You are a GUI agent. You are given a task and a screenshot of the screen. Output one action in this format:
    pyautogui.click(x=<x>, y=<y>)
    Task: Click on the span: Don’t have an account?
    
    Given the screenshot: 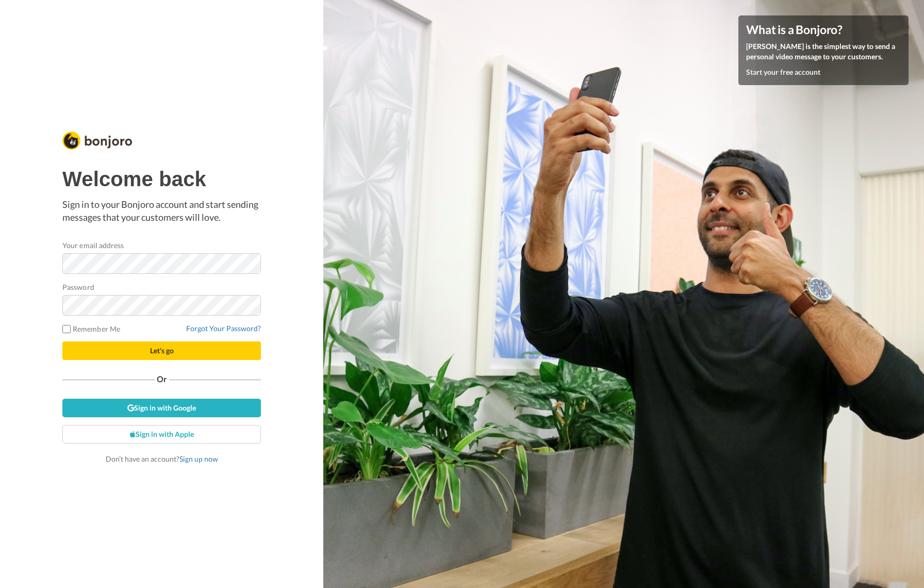 What is the action you would take?
    pyautogui.click(x=162, y=458)
    